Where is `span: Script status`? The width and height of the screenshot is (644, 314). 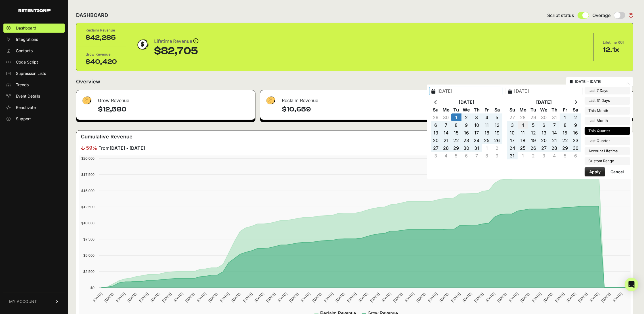
span: Script status is located at coordinates (560, 15).